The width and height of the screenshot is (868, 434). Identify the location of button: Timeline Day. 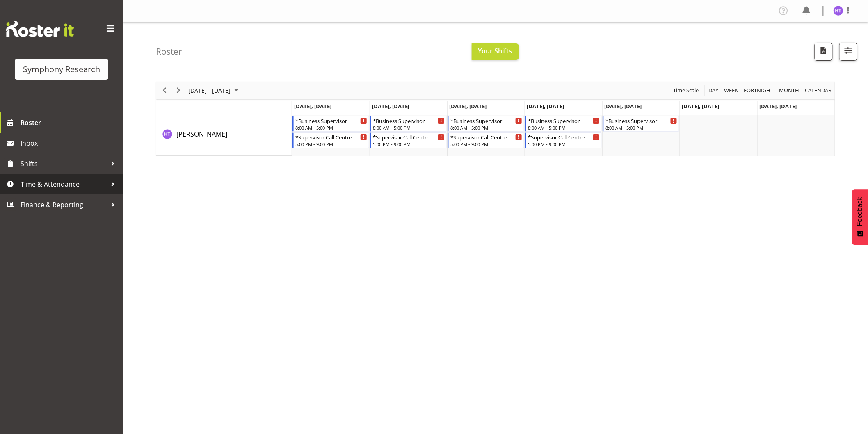
(714, 90).